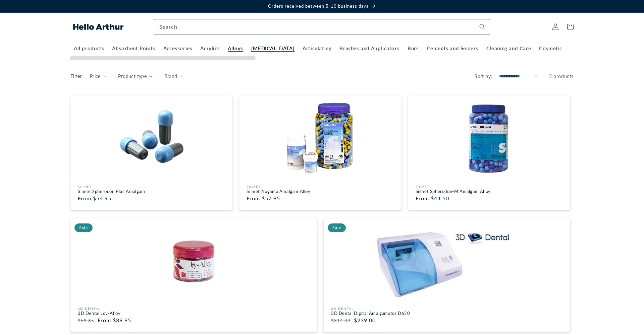  Describe the element at coordinates (152, 138) in the screenshot. I see `img: Silmet Spherodon Plus Amalgam` at that location.